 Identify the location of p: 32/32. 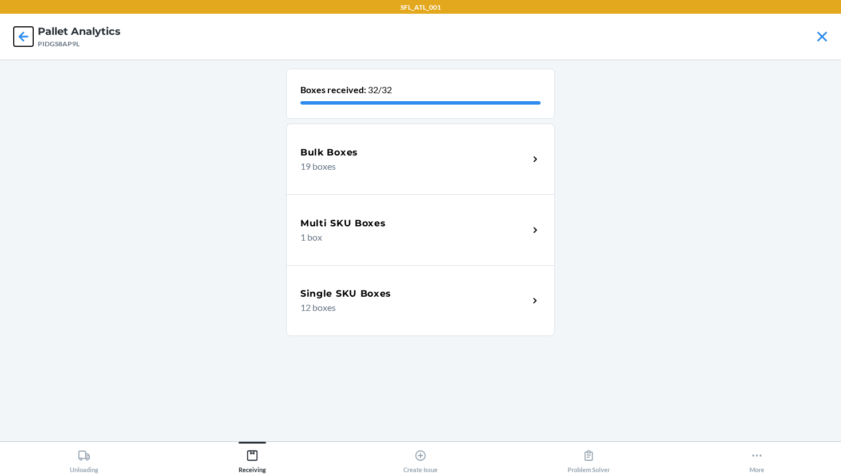
(420, 90).